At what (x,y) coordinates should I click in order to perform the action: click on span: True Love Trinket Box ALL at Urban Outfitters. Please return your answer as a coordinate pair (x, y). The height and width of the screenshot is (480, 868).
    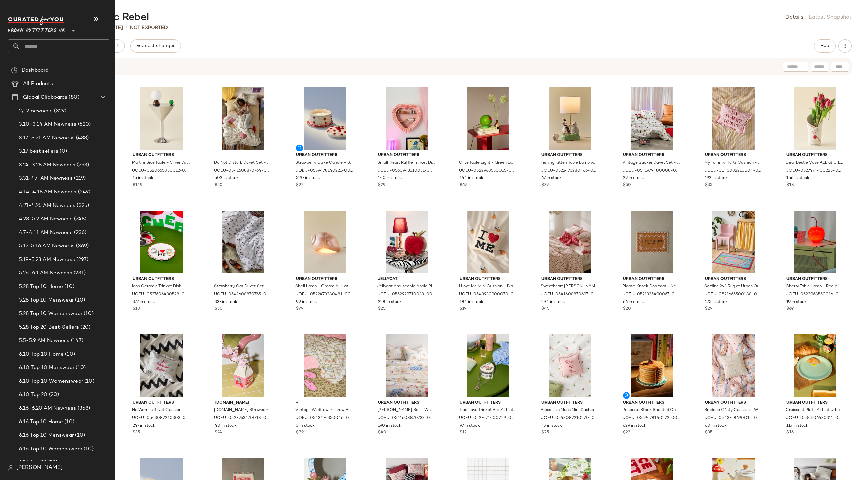
    Looking at the image, I should click on (488, 411).